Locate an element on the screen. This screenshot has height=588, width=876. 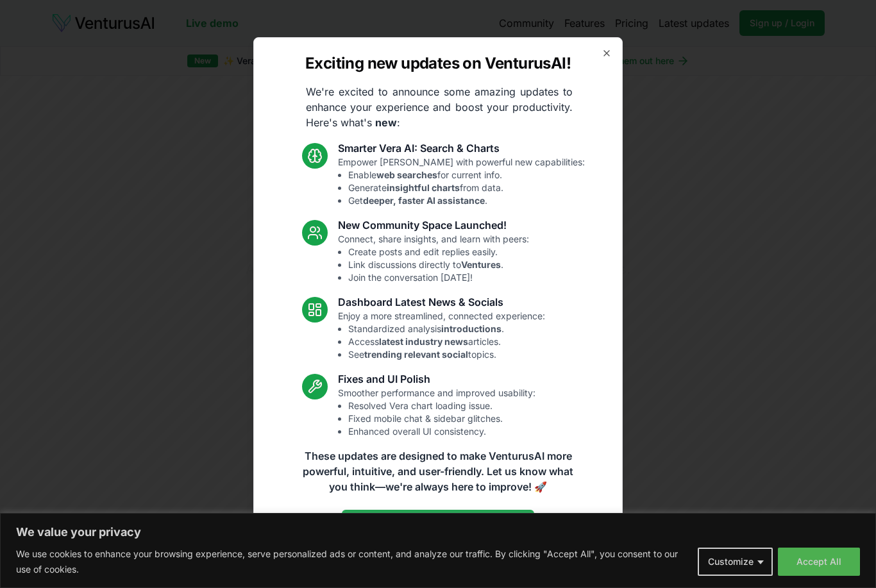
li: See topics. is located at coordinates (446, 354).